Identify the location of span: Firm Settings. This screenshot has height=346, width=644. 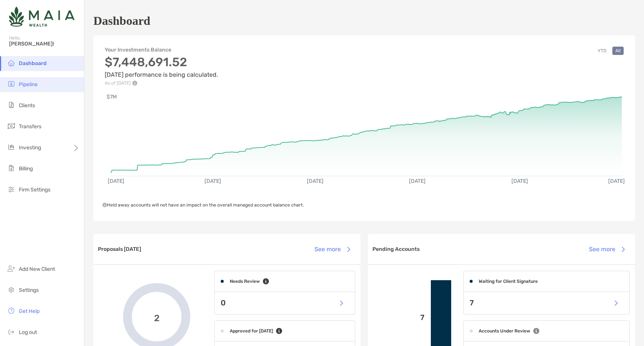
(35, 190).